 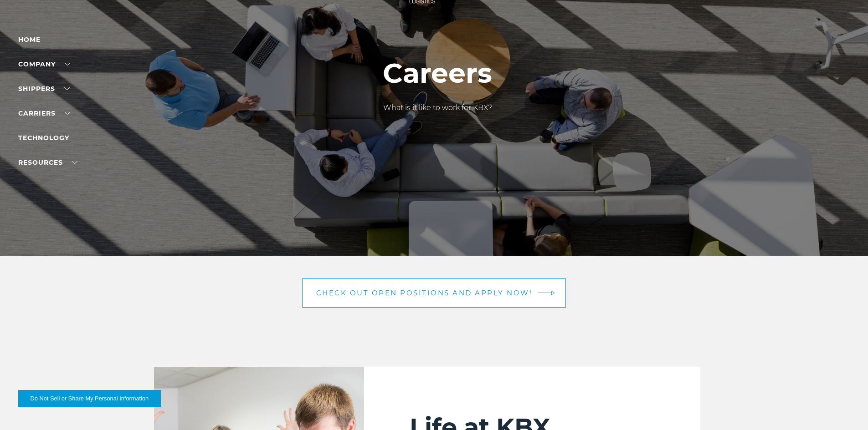 What do you see at coordinates (44, 64) in the screenshot?
I see `a: Company` at bounding box center [44, 64].